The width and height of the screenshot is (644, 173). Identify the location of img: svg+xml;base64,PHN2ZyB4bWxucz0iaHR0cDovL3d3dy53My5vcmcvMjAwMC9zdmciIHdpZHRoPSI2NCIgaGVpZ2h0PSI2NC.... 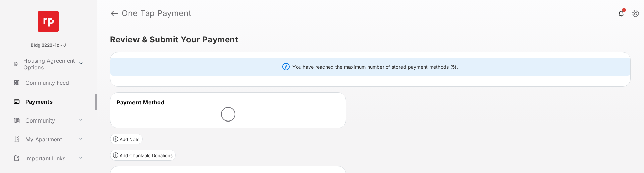
(48, 21).